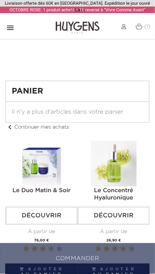 This screenshot has height=274, width=155. What do you see at coordinates (113, 195) in the screenshot?
I see `a: Le Concentré Hyaluronique` at bounding box center [113, 195].